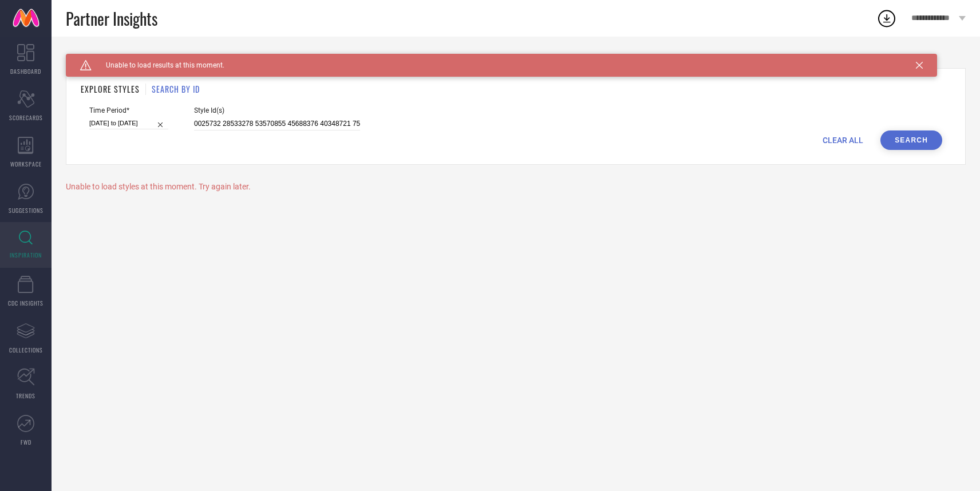  What do you see at coordinates (515, 58) in the screenshot?
I see `div: Back TO Dashboard` at bounding box center [515, 58].